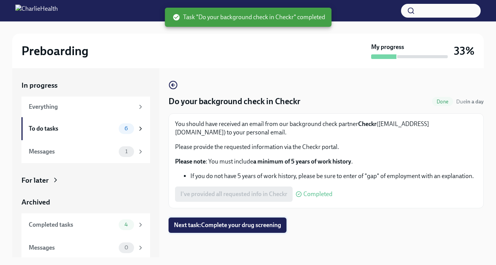  What do you see at coordinates (86, 107) in the screenshot?
I see `a: Everything` at bounding box center [86, 107].